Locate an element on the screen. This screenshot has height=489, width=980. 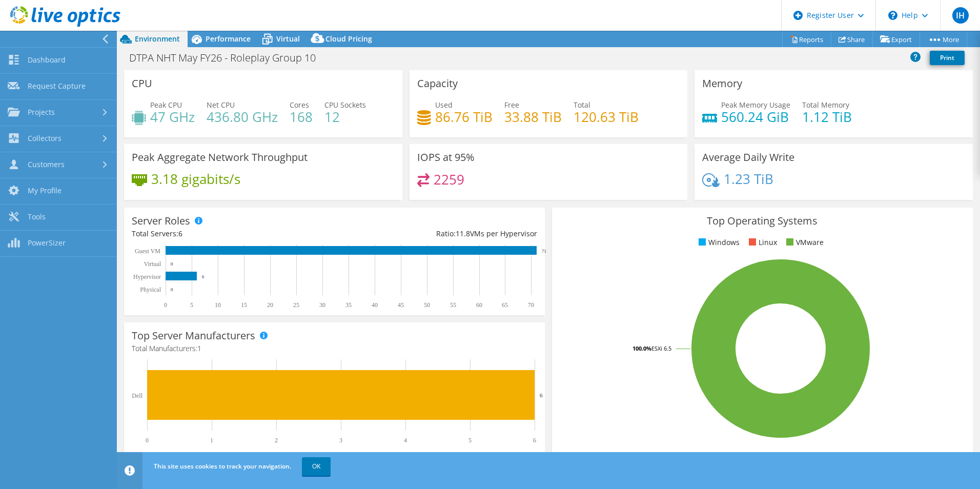
h3: Capacity is located at coordinates (437, 84).